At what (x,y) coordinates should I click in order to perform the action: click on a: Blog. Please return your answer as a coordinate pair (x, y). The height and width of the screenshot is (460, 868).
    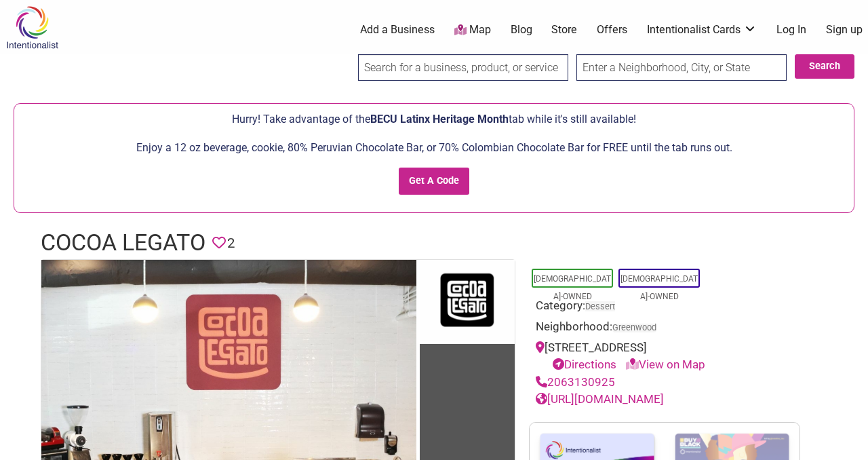
    Looking at the image, I should click on (522, 30).